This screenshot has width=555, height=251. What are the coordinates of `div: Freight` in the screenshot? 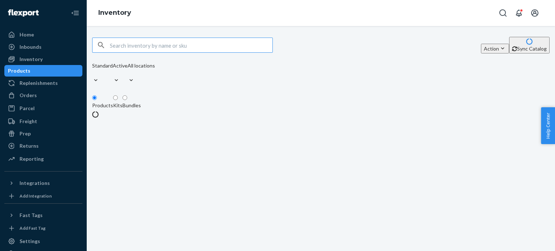 It's located at (28, 121).